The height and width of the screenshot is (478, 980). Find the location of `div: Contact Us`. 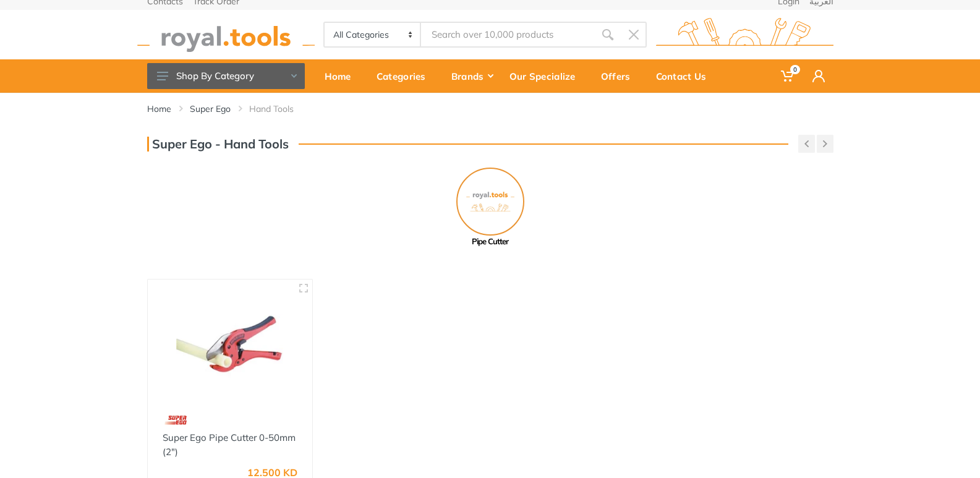

div: Contact Us is located at coordinates (685, 76).